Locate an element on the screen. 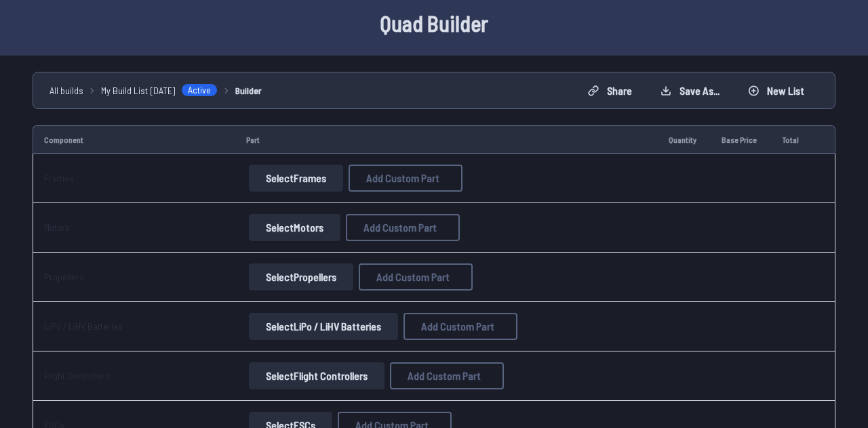 Image resolution: width=868 pixels, height=428 pixels. a: SelectFrames is located at coordinates (296, 178).